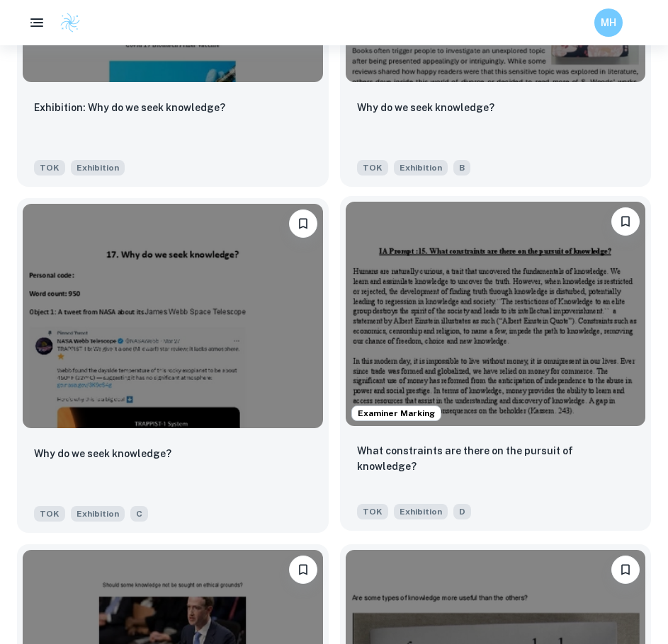  What do you see at coordinates (495, 315) in the screenshot?
I see `img: TOK Exhibition example thumbnail: What constraints are there on the pursui` at bounding box center [495, 315].